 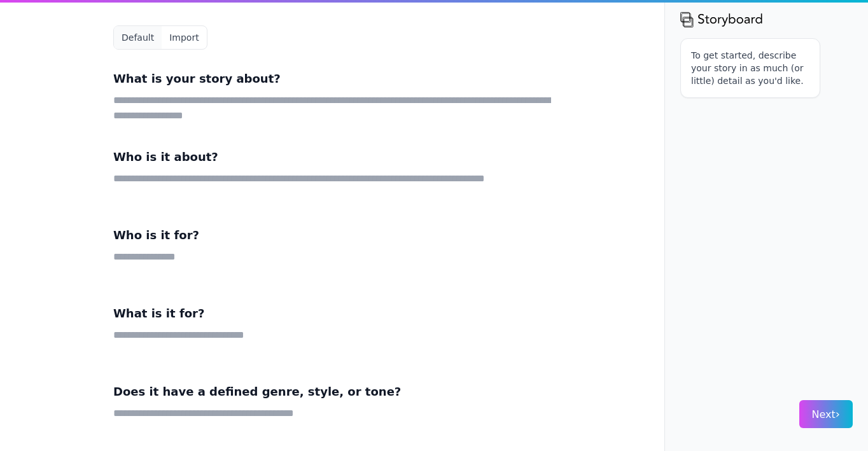 What do you see at coordinates (332, 157) in the screenshot?
I see `h3: Who is it about?` at bounding box center [332, 157].